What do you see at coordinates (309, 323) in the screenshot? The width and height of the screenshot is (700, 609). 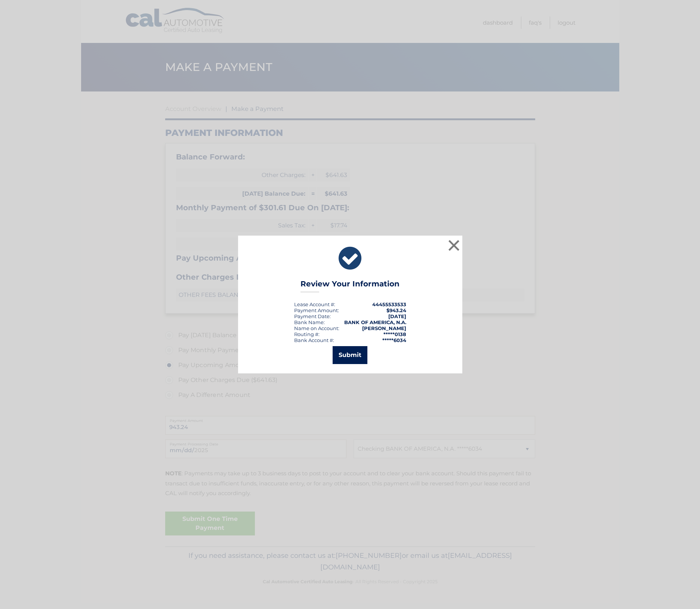 I see `div: Bank Name:` at bounding box center [309, 323].